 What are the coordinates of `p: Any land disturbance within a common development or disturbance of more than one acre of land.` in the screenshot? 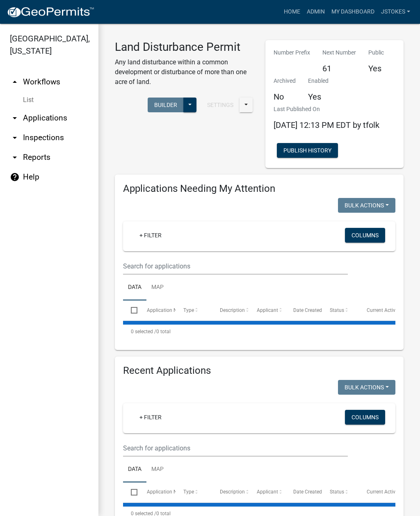 It's located at (184, 72).